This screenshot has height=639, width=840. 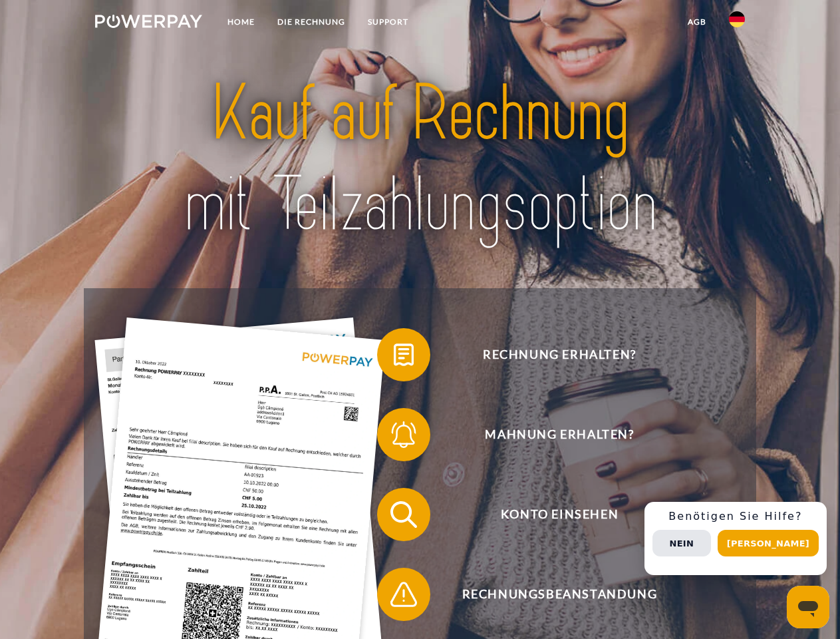 I want to click on span: Rechnung erhalten?, so click(x=560, y=354).